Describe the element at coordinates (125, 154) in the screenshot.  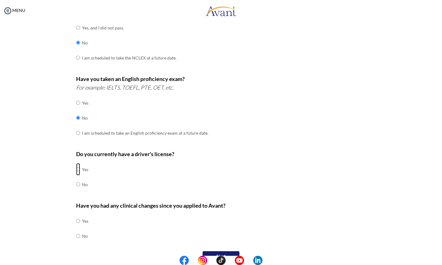
I see `b: Do you currently have a driver's license?` at that location.